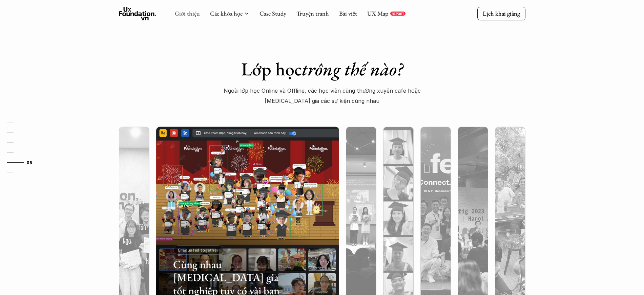 The height and width of the screenshot is (295, 644). I want to click on a: REPORT, so click(398, 14).